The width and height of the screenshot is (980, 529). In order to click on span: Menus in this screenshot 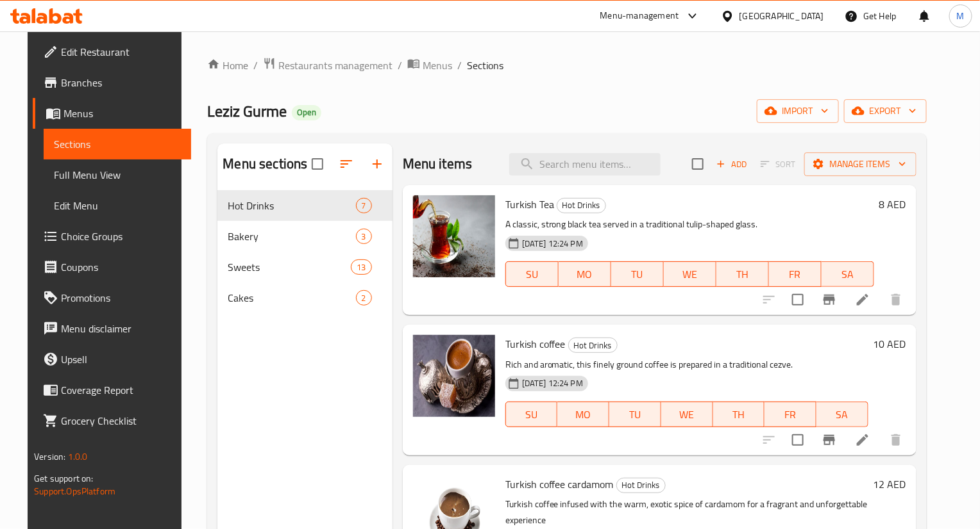, I will do `click(438, 65)`.